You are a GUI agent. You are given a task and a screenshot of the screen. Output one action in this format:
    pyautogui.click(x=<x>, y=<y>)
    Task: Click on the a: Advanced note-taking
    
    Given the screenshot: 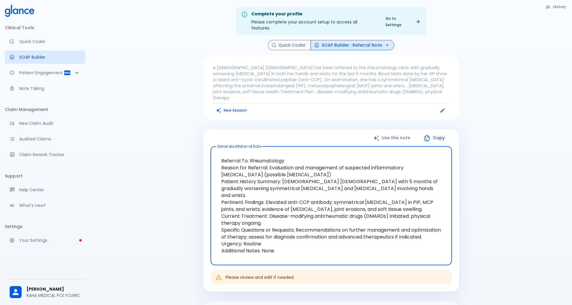 What is the action you would take?
    pyautogui.click(x=45, y=88)
    